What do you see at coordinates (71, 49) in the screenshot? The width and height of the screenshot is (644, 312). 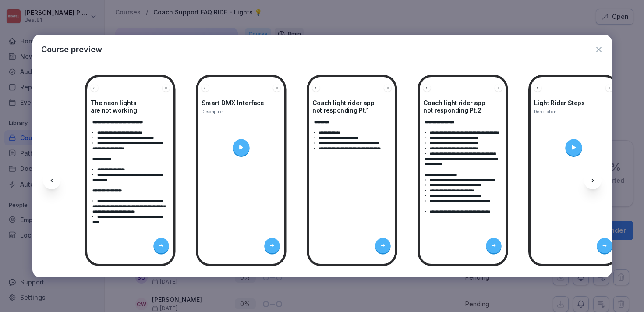 I see `p: Course preview` at bounding box center [71, 49].